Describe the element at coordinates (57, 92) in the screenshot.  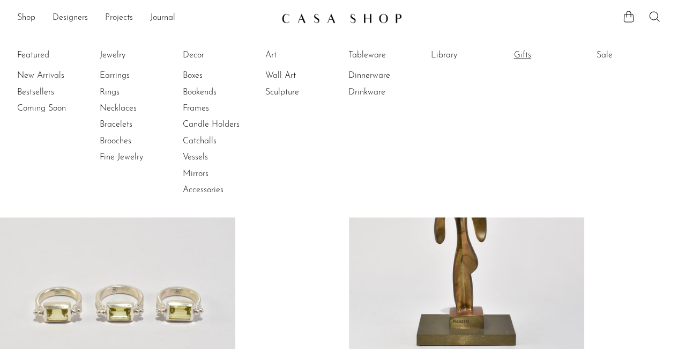
I see `a: Bestsellers` at that location.